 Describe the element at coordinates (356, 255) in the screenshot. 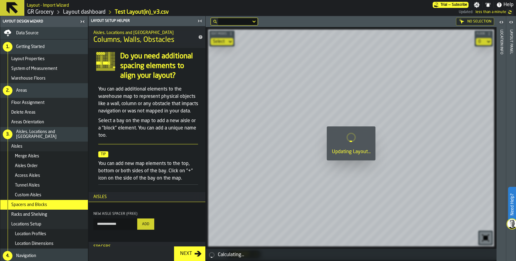

I see `div: Calculating...` at that location.